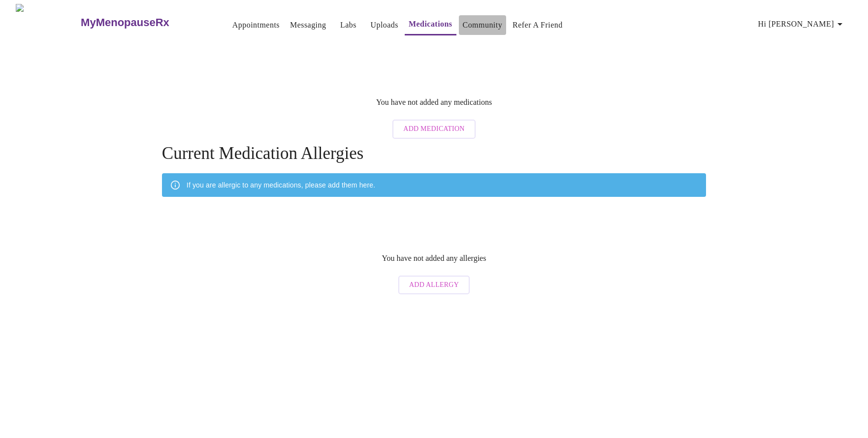 This screenshot has height=438, width=868. What do you see at coordinates (145, 23) in the screenshot?
I see `a: MyMenopauseRx` at bounding box center [145, 23].